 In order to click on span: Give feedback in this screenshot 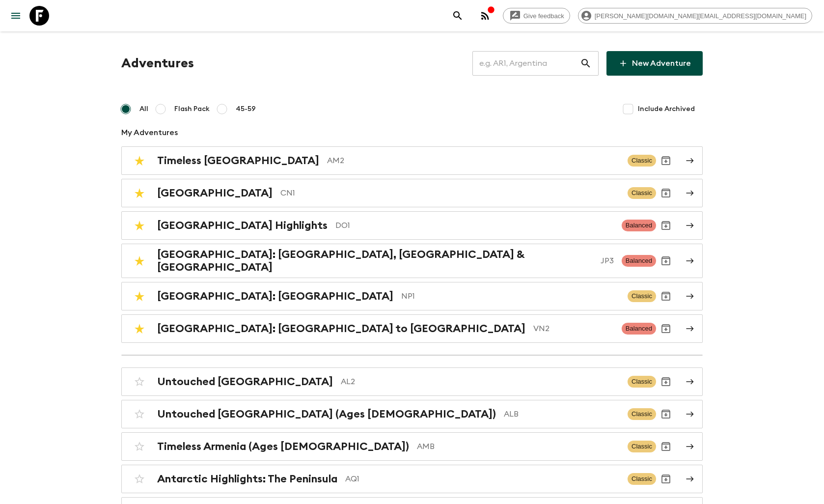, I will do `click(544, 16)`.